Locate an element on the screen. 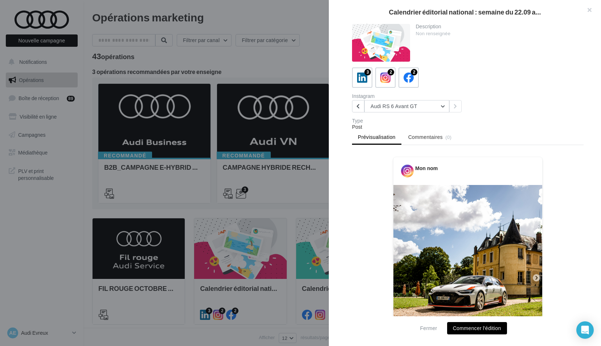 The width and height of the screenshot is (601, 346). button: Commencer l'édition is located at coordinates (477, 328).